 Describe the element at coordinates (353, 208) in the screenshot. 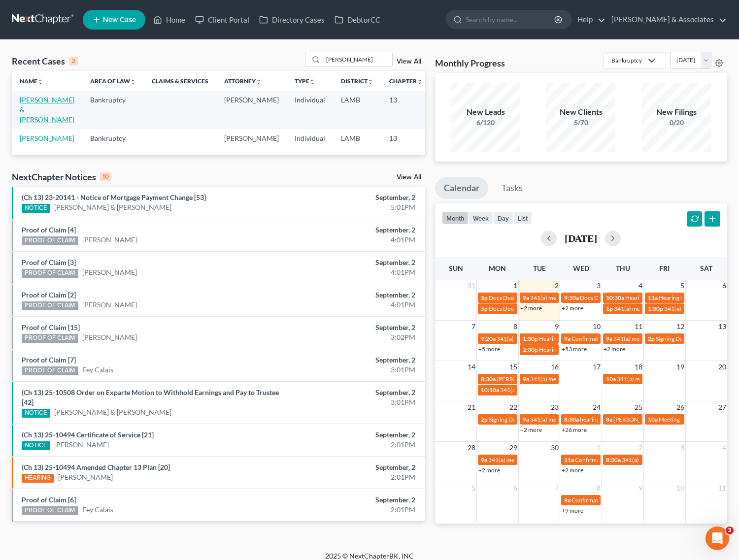

I see `div: 5:01PM` at that location.